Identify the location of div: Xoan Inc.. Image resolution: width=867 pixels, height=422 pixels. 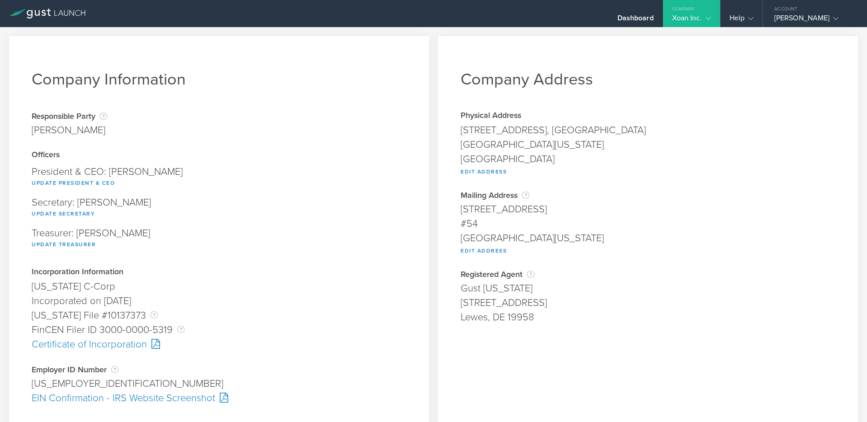
(692, 20).